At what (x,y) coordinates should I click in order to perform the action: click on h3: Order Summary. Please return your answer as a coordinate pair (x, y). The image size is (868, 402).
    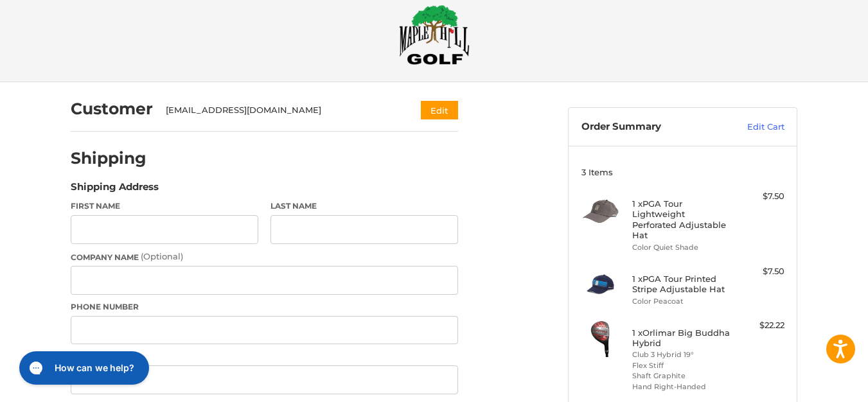
    Looking at the image, I should click on (650, 127).